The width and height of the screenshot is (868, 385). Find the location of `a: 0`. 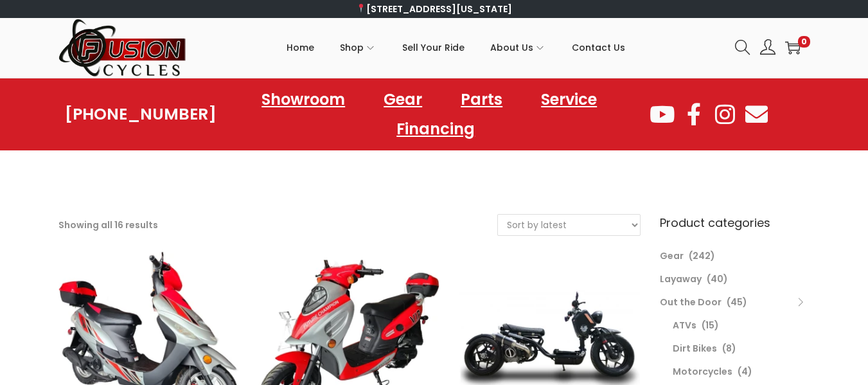

a: 0 is located at coordinates (793, 47).